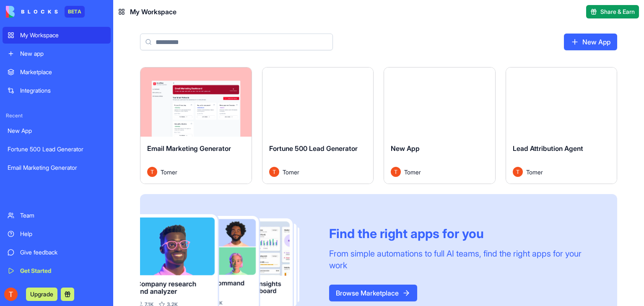 The width and height of the screenshot is (644, 306). I want to click on img: ACg8ocLDpVl1swD76Xm_DxTYvs-9X2-qOzDMiyDj85z6Ua2MfEk1OQ=s96-c, so click(11, 294).